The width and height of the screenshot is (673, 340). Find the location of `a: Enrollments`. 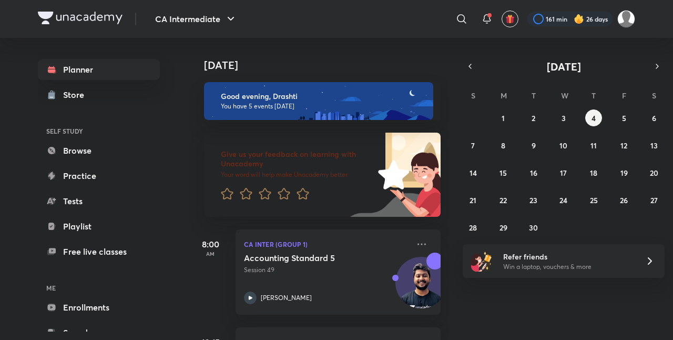

a: Enrollments is located at coordinates (99, 307).